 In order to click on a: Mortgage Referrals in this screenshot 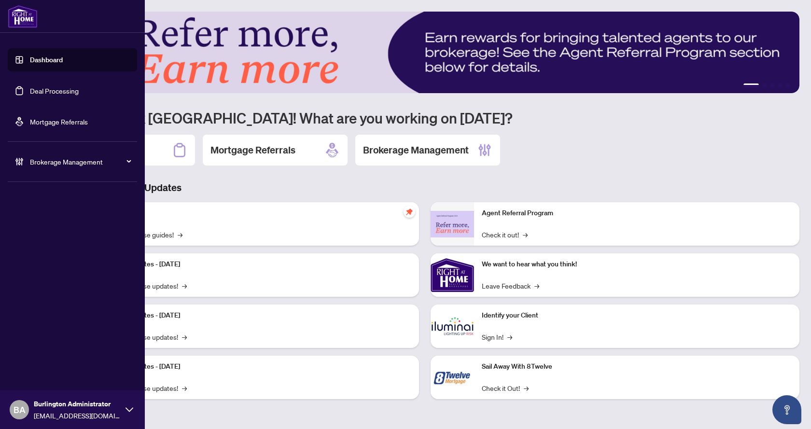, I will do `click(59, 122)`.